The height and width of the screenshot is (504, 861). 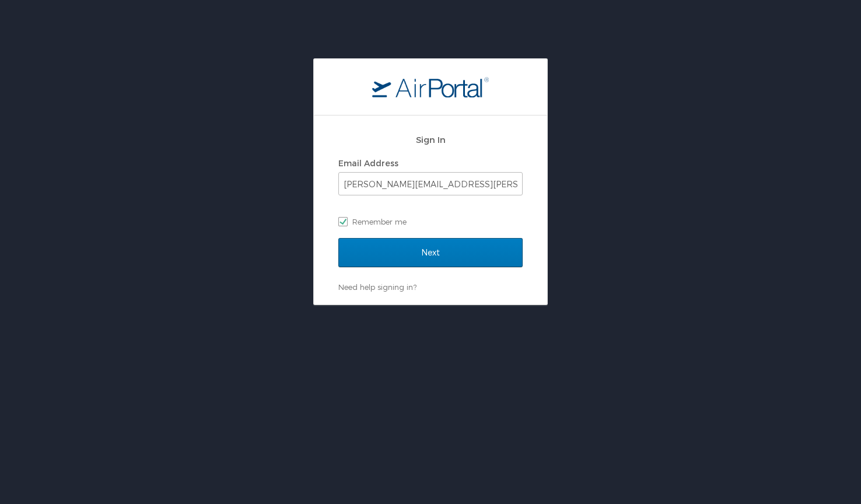 I want to click on input: Next, so click(x=431, y=253).